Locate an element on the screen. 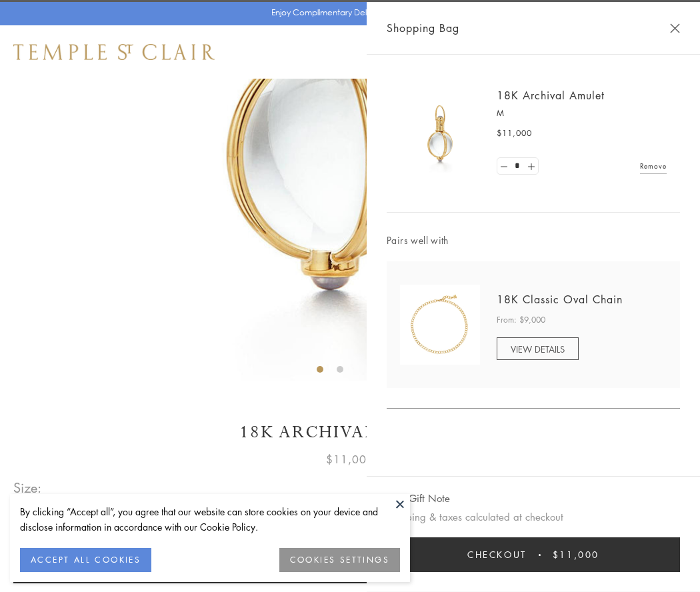 The height and width of the screenshot is (592, 700). button: Close Shopping Bag is located at coordinates (674, 28).